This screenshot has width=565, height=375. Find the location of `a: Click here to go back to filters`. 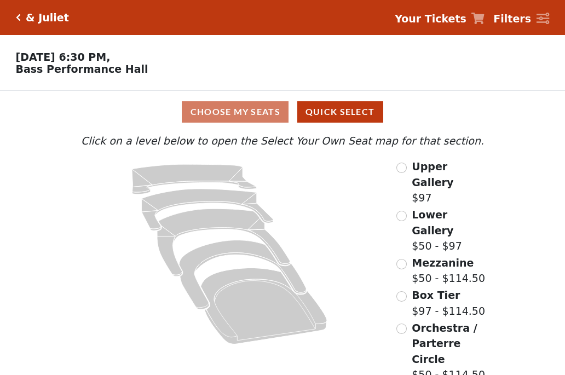

a: Click here to go back to filters is located at coordinates (18, 18).